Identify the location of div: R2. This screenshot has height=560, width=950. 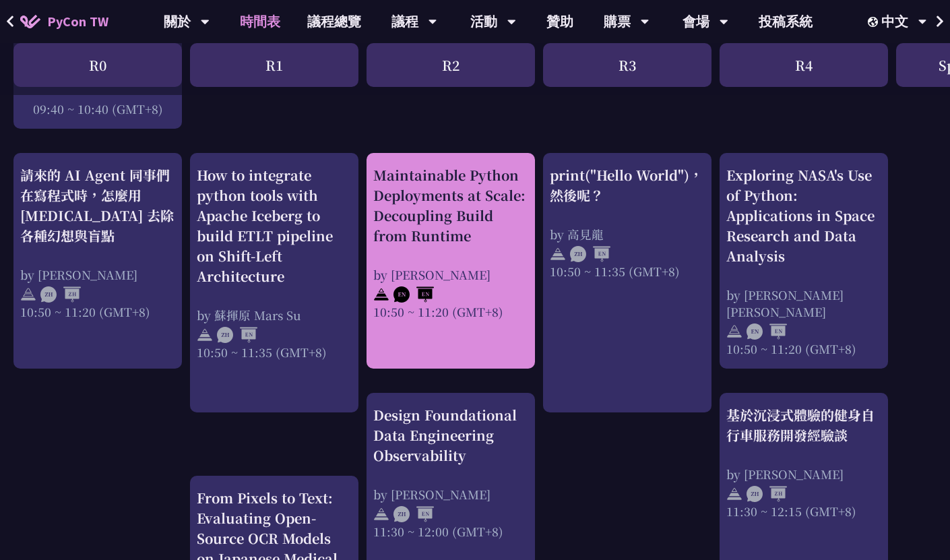
(451, 65).